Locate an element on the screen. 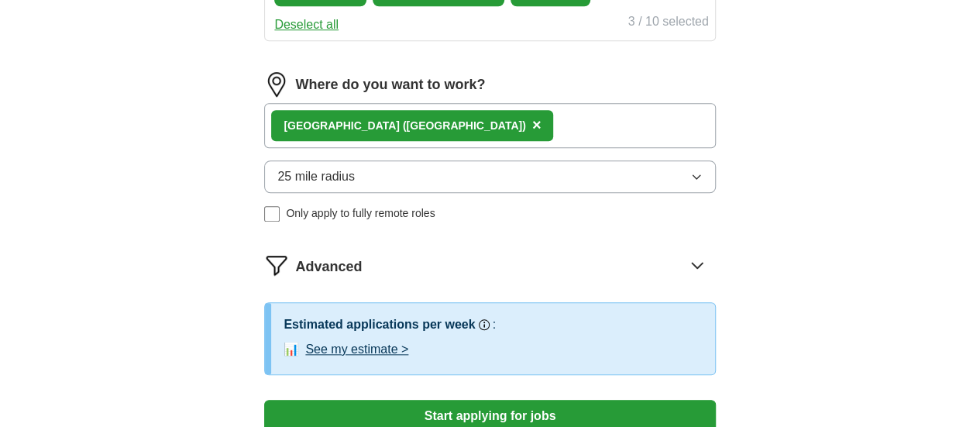 The image size is (980, 427). span: Advanced is located at coordinates (328, 267).